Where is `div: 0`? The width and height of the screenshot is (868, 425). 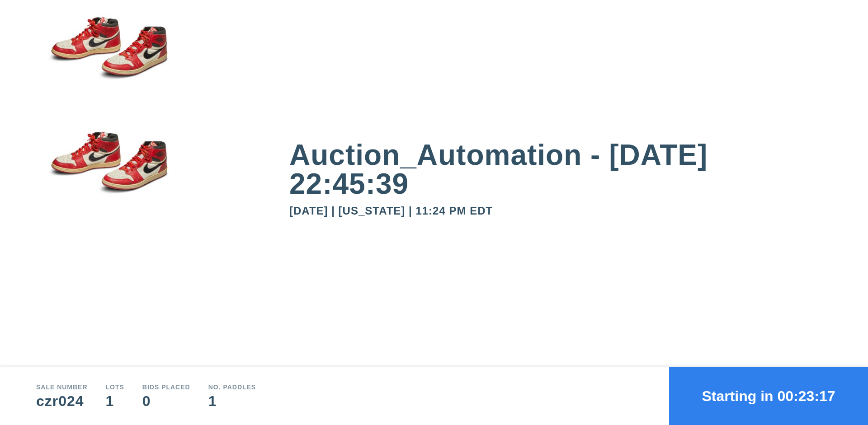 div: 0 is located at coordinates (167, 401).